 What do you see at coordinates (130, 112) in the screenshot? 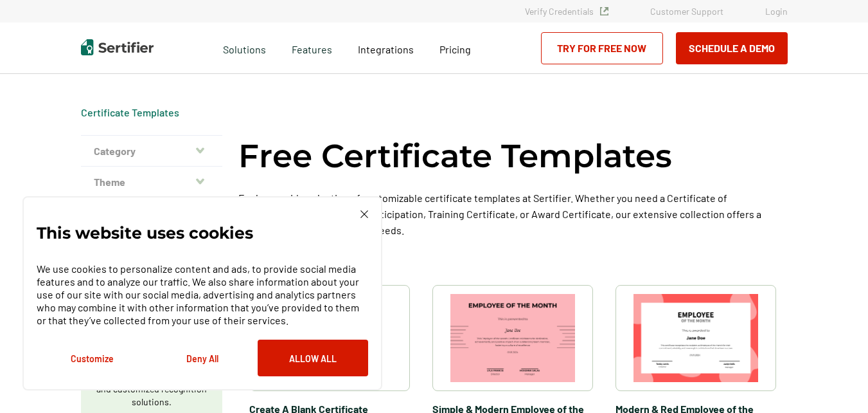
I see `a: Certificate Templates` at bounding box center [130, 112].